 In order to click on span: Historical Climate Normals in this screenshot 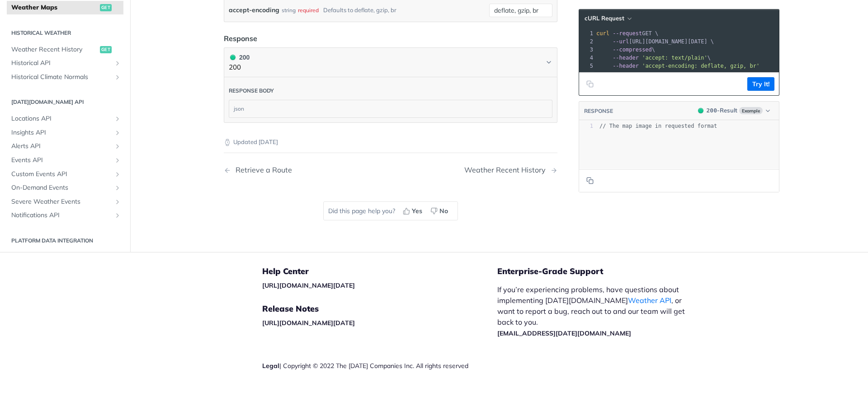, I will do `click(61, 77)`.